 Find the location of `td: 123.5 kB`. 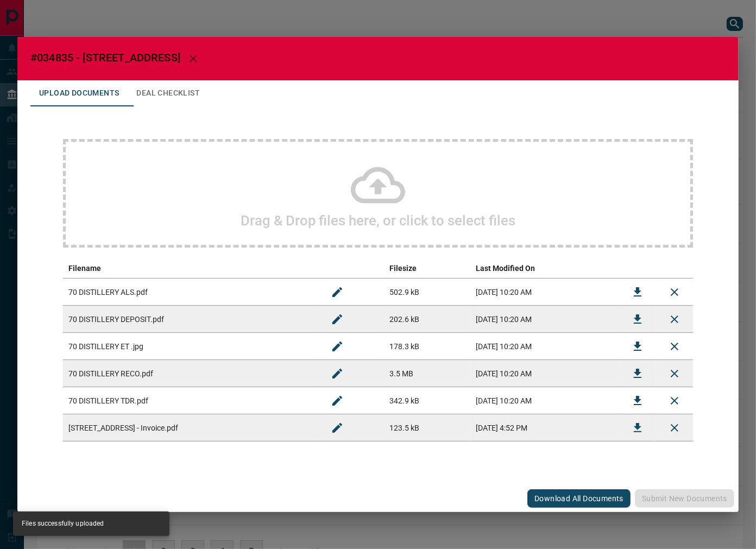

td: 123.5 kB is located at coordinates (427, 428).